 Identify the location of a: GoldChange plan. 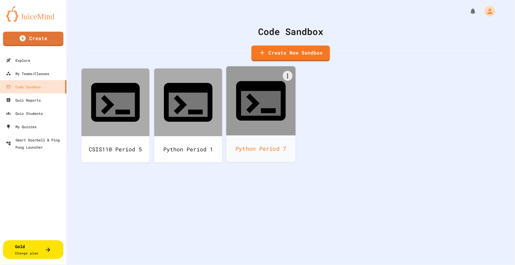
(33, 250).